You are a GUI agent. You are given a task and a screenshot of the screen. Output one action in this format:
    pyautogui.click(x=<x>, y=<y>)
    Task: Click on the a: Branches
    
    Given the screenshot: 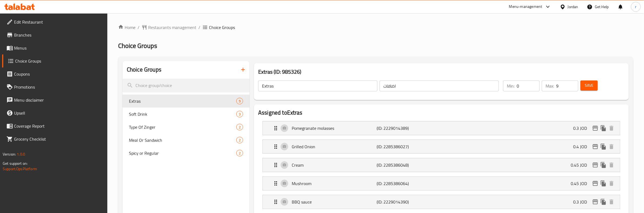 What is the action you would take?
    pyautogui.click(x=55, y=35)
    